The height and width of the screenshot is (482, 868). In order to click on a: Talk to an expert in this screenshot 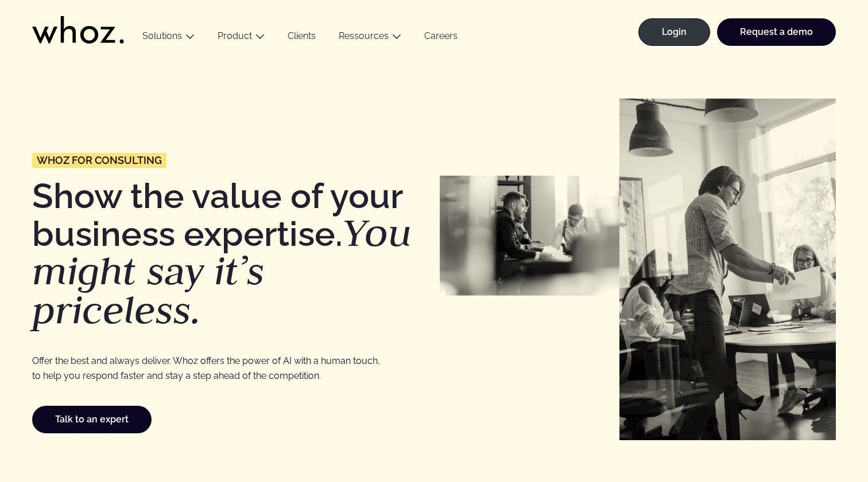, I will do `click(92, 420)`.